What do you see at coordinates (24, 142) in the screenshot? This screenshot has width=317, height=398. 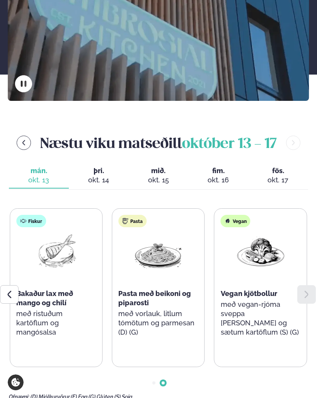 I see `button: menu-btn-left` at bounding box center [24, 142].